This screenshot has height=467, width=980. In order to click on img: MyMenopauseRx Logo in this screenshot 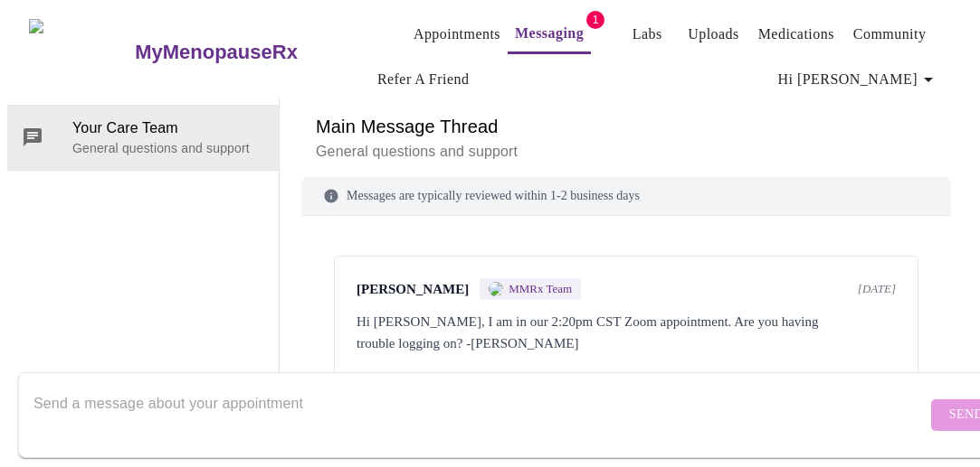, I will do `click(80, 53)`.